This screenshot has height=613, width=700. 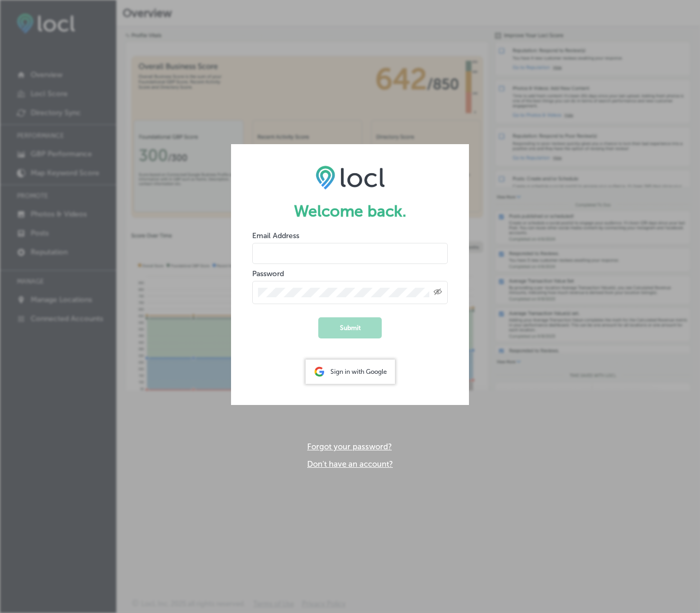 What do you see at coordinates (350, 447) in the screenshot?
I see `a: Forgot your password?` at bounding box center [350, 447].